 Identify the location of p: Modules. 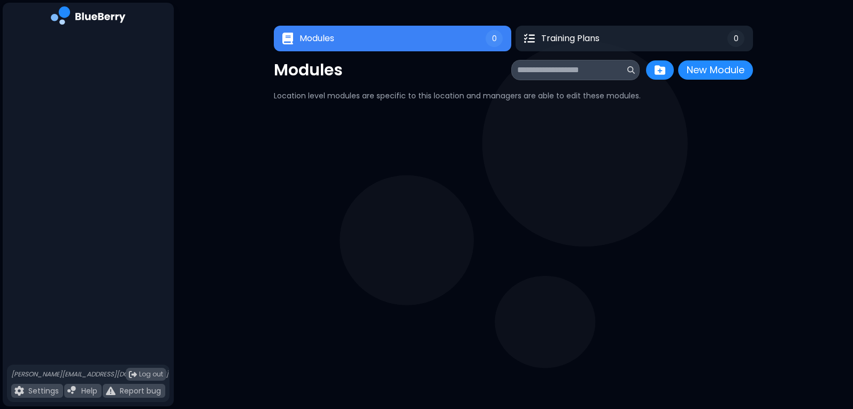
(308, 70).